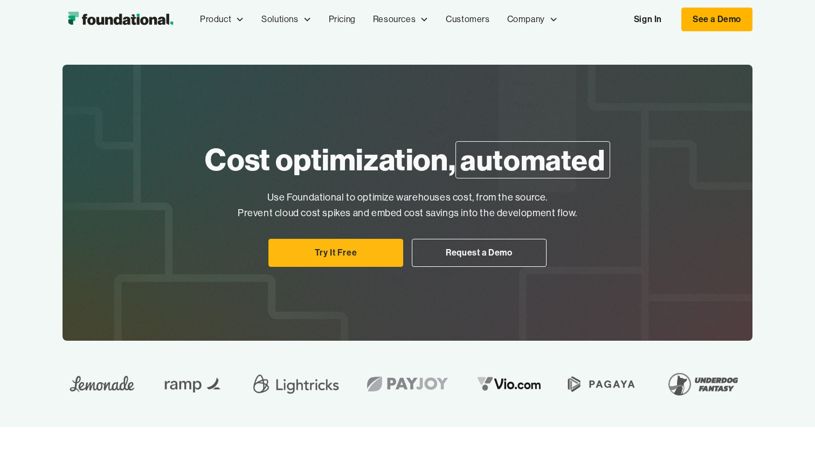 Image resolution: width=815 pixels, height=462 pixels. What do you see at coordinates (538, 146) in the screenshot?
I see `div: Follow us` at bounding box center [538, 146].